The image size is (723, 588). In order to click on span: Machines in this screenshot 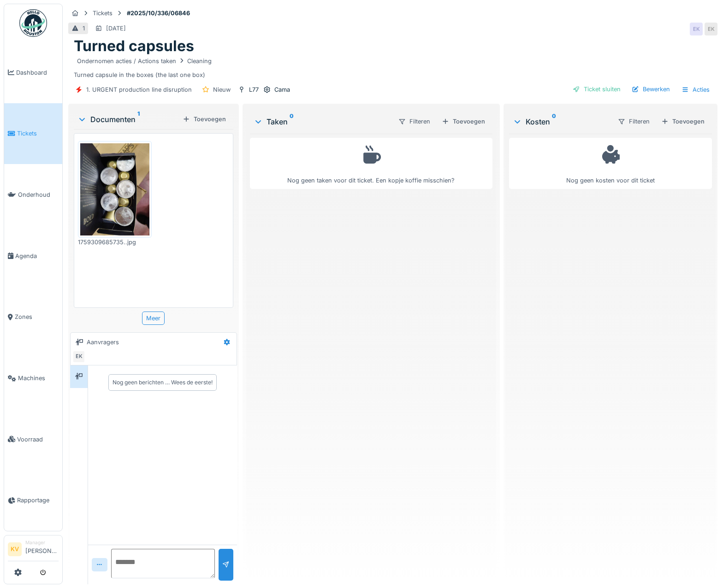, I will do `click(38, 378)`.